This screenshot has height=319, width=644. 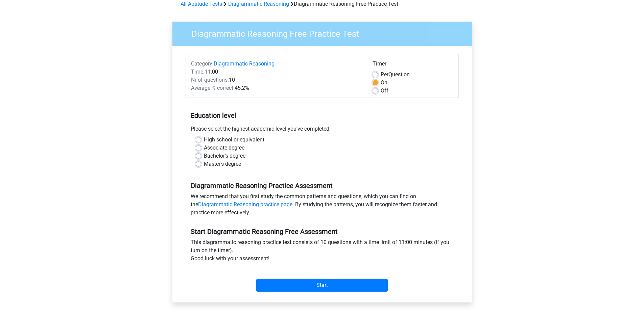 What do you see at coordinates (322, 206) in the screenshot?
I see `div: We recommend that you first study the common patterns and questions, which you can find on the . ...` at bounding box center [322, 206].